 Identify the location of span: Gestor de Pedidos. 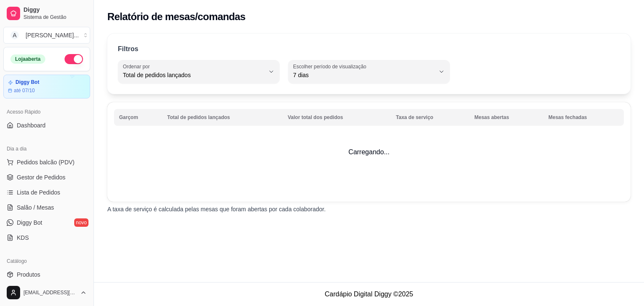
(41, 177).